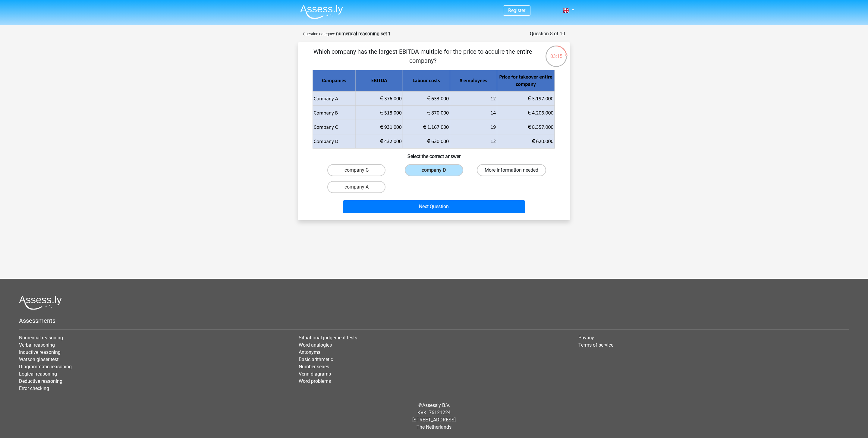 Image resolution: width=868 pixels, height=438 pixels. I want to click on a: Word analogies, so click(316, 344).